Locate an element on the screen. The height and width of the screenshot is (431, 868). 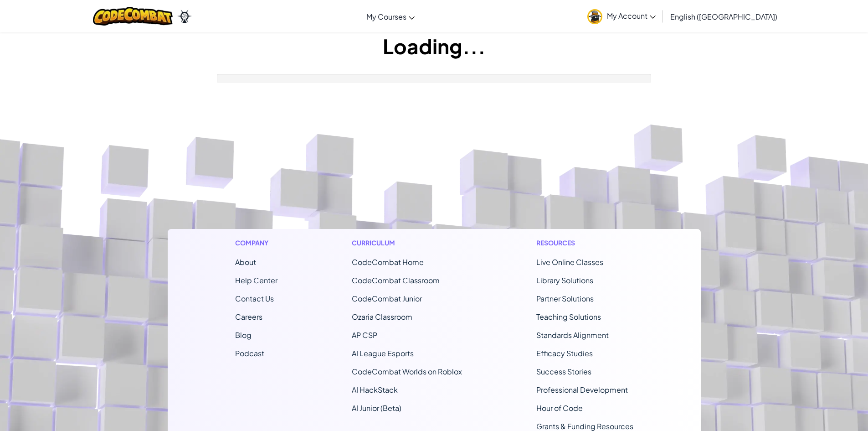
span: My Account is located at coordinates (631, 16).